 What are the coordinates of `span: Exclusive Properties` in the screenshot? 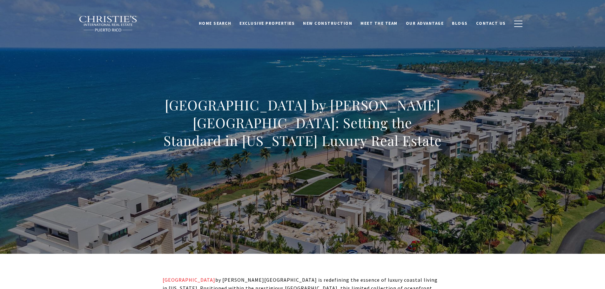 It's located at (267, 23).